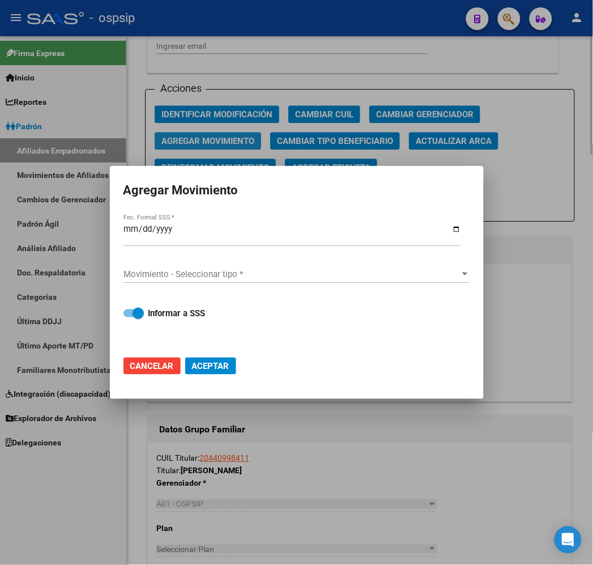 This screenshot has width=593, height=565. I want to click on button: Cancelar, so click(152, 366).